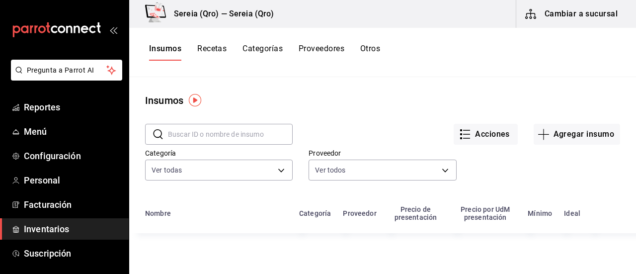 The image size is (636, 274). What do you see at coordinates (212, 52) in the screenshot?
I see `button: Recetas` at bounding box center [212, 52].